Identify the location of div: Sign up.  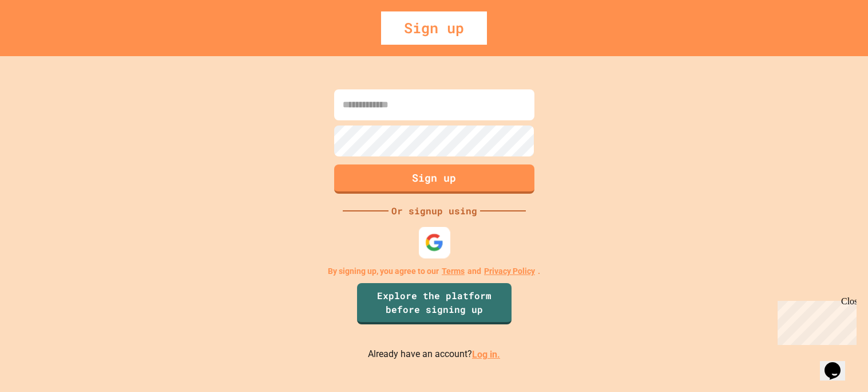
(434, 28).